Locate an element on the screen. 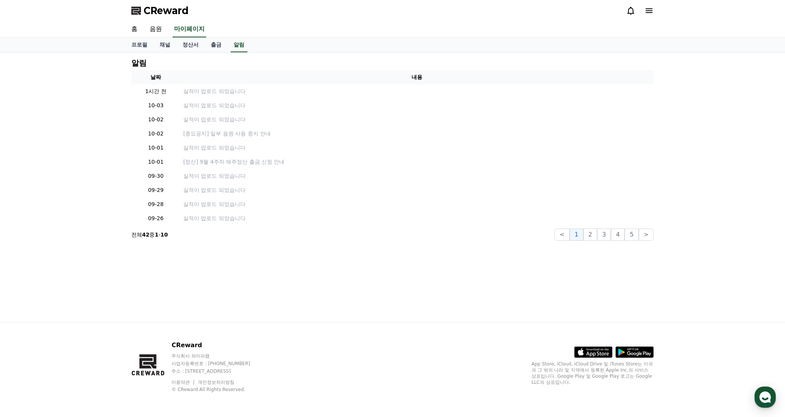  a: 알림 is located at coordinates (239, 45).